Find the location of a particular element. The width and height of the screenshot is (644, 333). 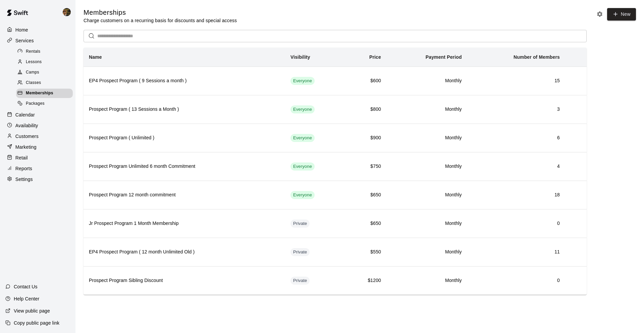

h6: Prospect Program ( Unlimited ) is located at coordinates (184, 138).